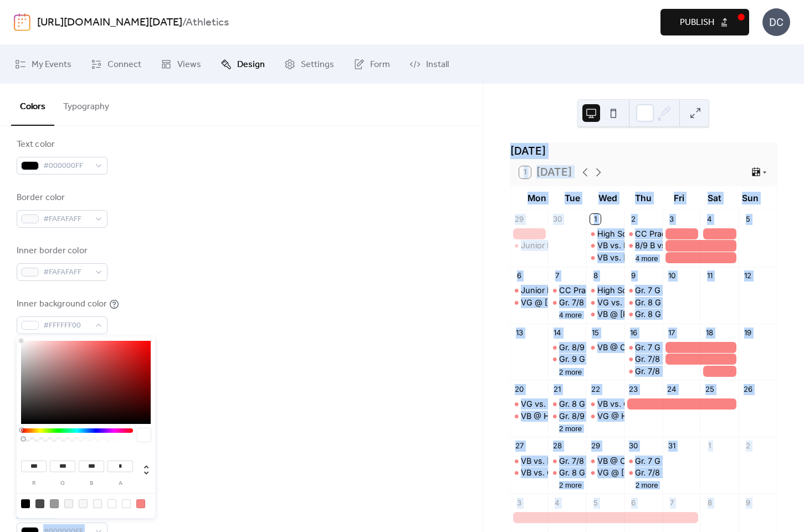 The width and height of the screenshot is (804, 532). Describe the element at coordinates (643, 290) in the screenshot. I see `div: Gr. 7 G @ TCS` at that location.